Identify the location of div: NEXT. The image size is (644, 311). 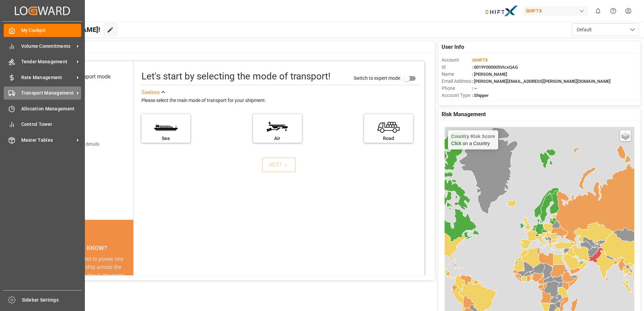
(279, 165).